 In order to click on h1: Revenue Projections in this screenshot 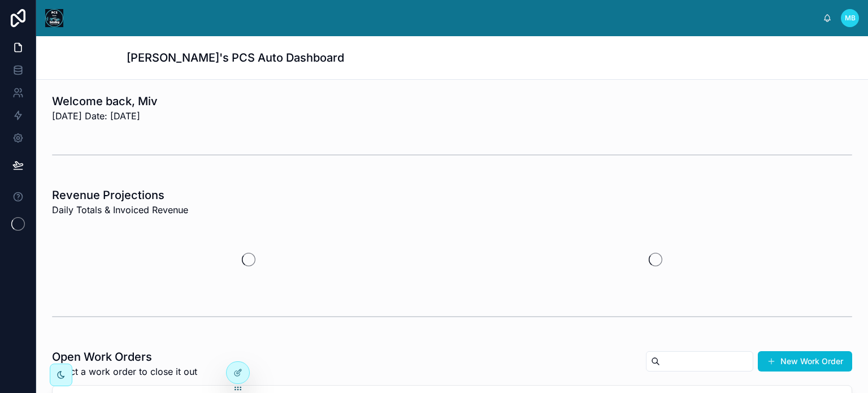, I will do `click(120, 195)`.